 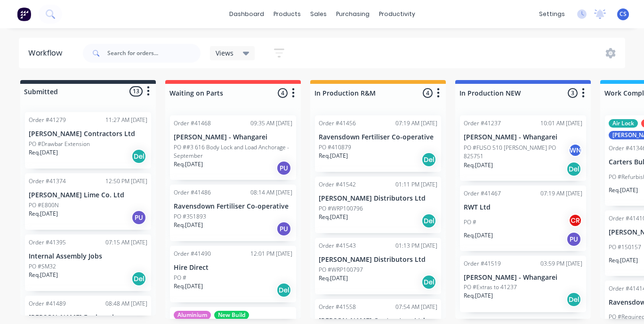 I want to click on div: Order #41395, so click(x=47, y=242).